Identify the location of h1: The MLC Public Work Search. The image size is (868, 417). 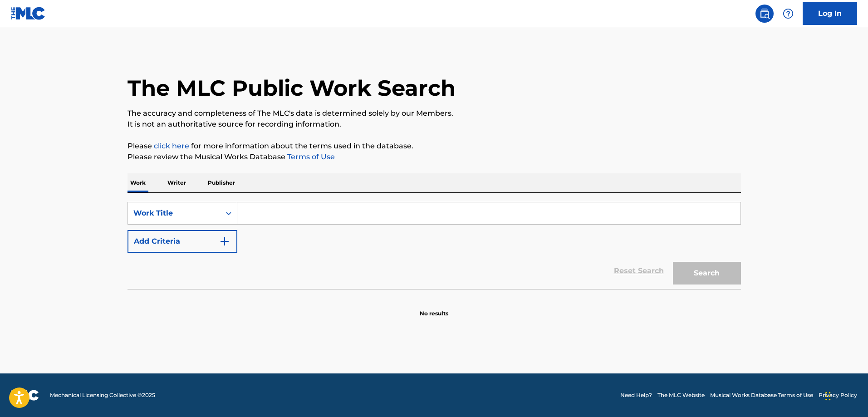
(291, 88).